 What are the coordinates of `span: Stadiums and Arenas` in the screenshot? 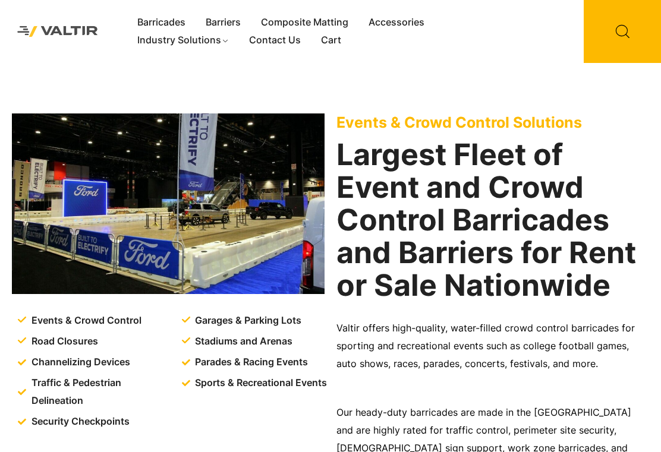 It's located at (242, 342).